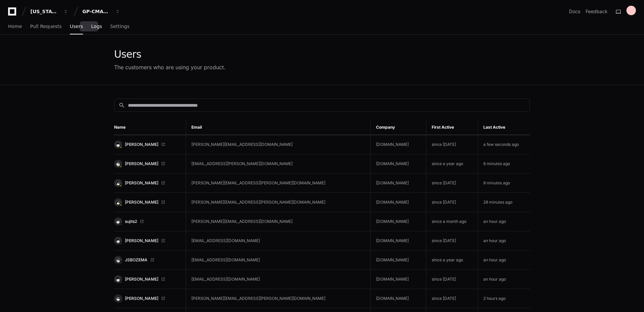 This screenshot has width=644, height=312. Describe the element at coordinates (118, 164) in the screenshot. I see `img: 7.svg` at that location.